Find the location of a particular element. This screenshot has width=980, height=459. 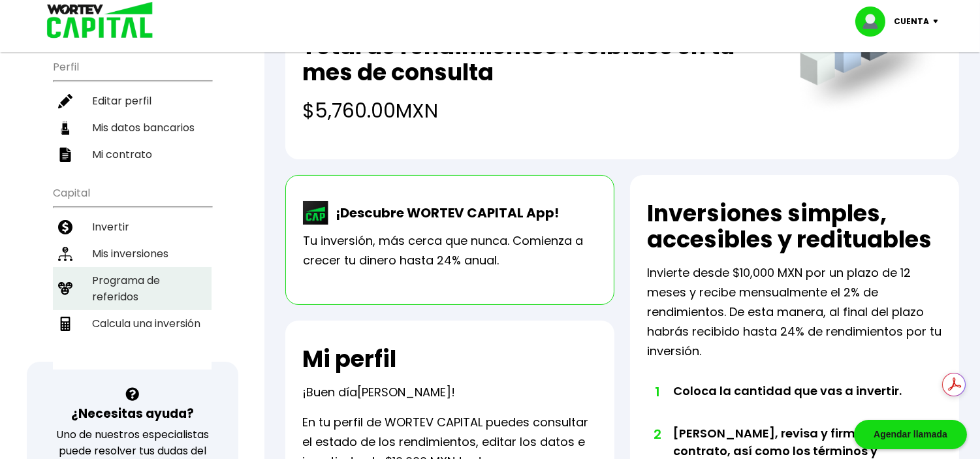

img: icon-down is located at coordinates (938, 22).